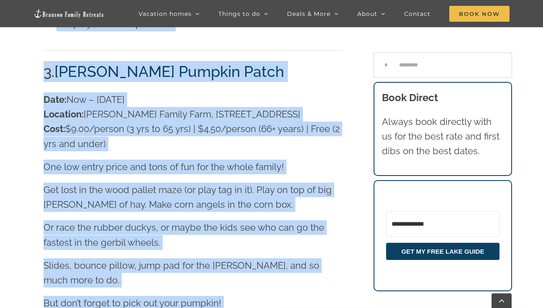  Describe the element at coordinates (193, 235) in the screenshot. I see `p: Or race the rubber duckys, or maybe the kids see who can go the fastest in the gerbil wheels.` at that location.